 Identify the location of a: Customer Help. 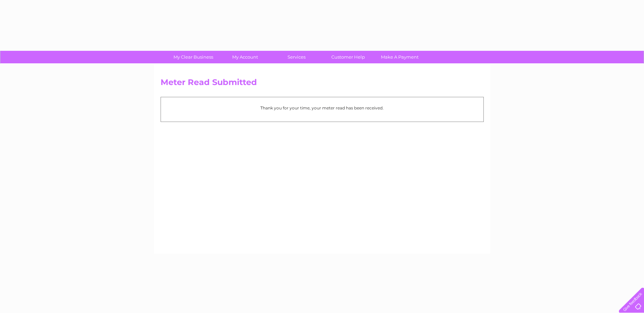
(348, 57).